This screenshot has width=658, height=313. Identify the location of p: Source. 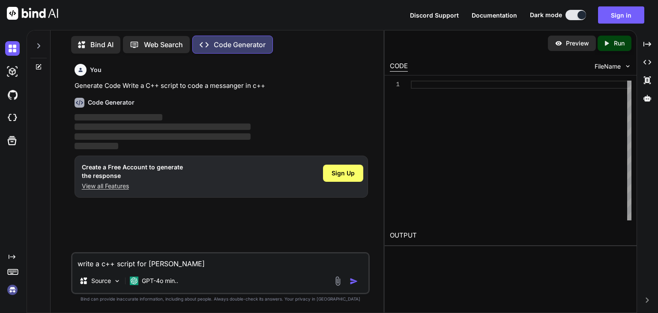
(101, 281).